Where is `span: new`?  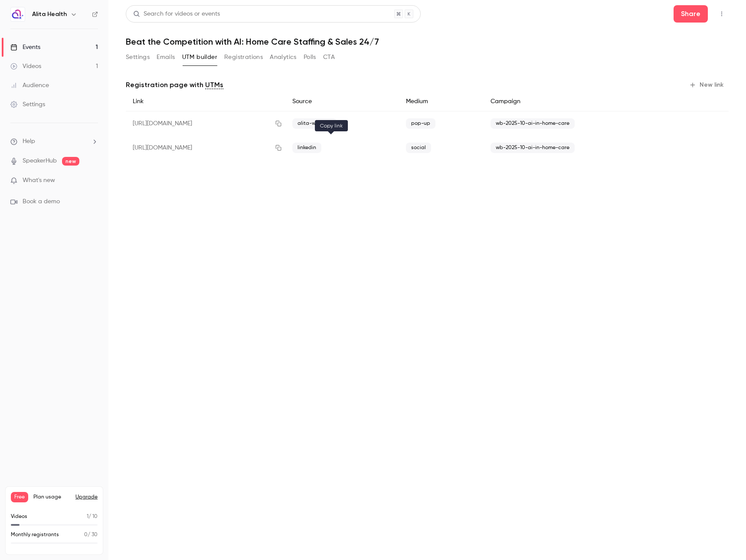 span: new is located at coordinates (71, 161).